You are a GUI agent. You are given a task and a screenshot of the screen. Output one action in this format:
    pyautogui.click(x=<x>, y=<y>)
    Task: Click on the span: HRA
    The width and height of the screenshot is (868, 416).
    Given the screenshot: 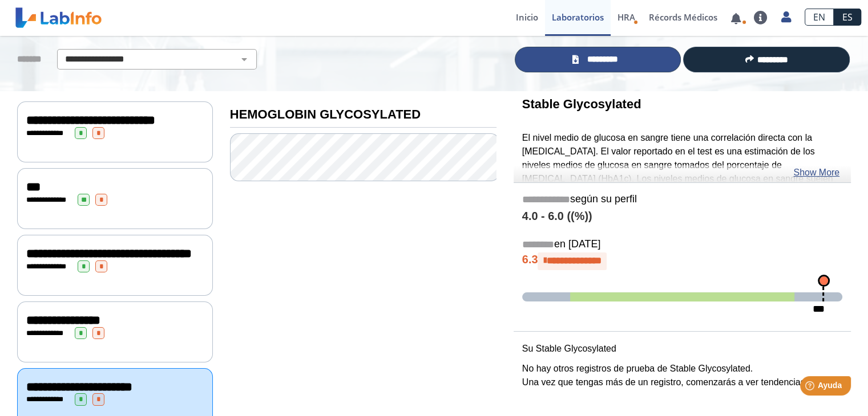 What is the action you would take?
    pyautogui.click(x=626, y=18)
    